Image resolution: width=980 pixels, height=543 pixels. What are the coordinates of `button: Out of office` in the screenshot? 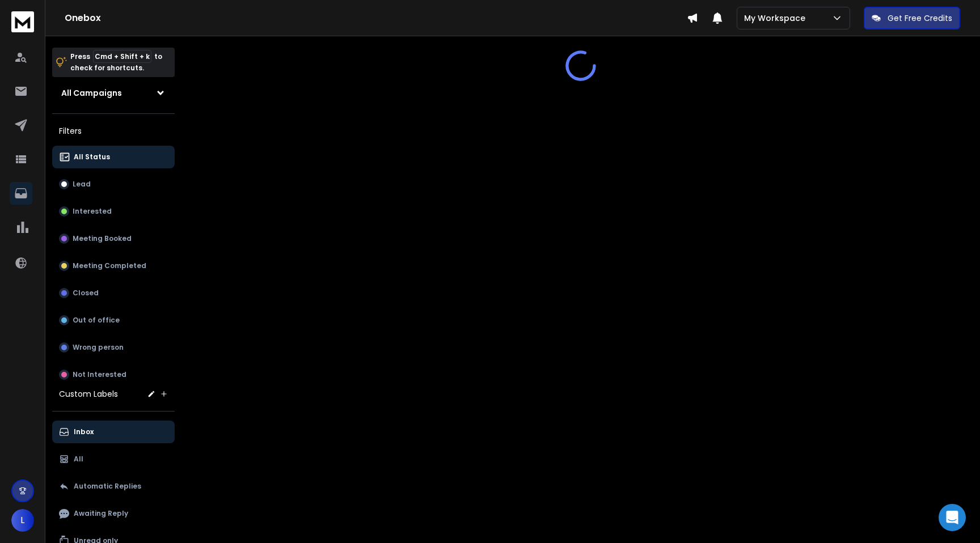 It's located at (113, 320).